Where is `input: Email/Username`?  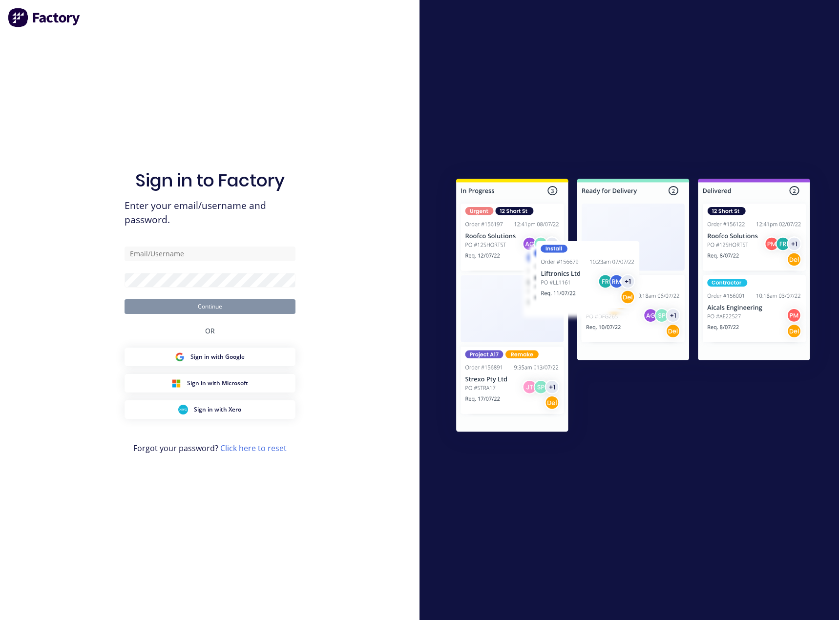 input: Email/Username is located at coordinates (210, 254).